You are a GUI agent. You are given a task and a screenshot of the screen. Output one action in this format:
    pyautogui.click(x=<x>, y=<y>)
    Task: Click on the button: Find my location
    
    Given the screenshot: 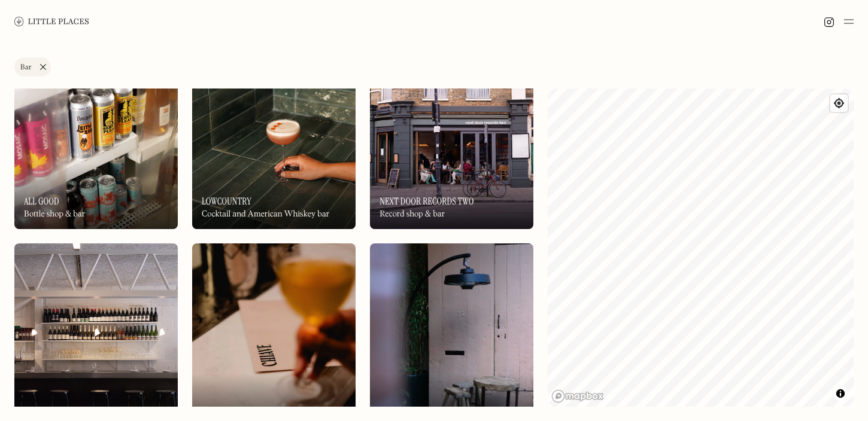 What is the action you would take?
    pyautogui.click(x=839, y=103)
    